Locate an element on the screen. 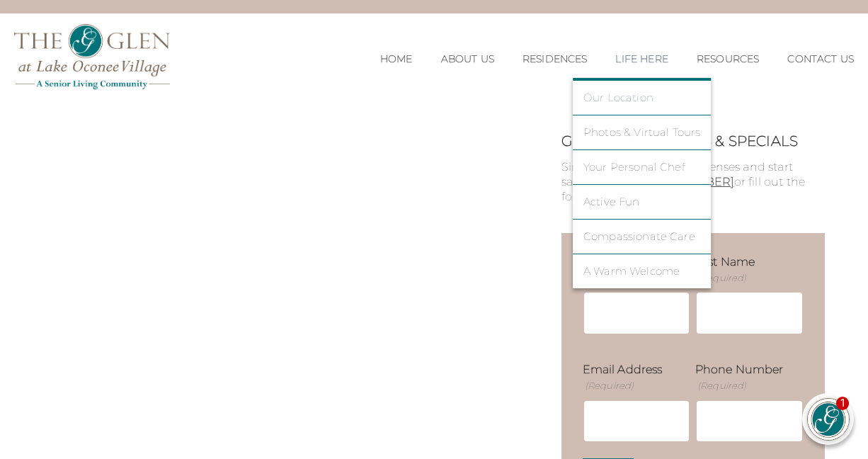  a: Residences is located at coordinates (555, 59).